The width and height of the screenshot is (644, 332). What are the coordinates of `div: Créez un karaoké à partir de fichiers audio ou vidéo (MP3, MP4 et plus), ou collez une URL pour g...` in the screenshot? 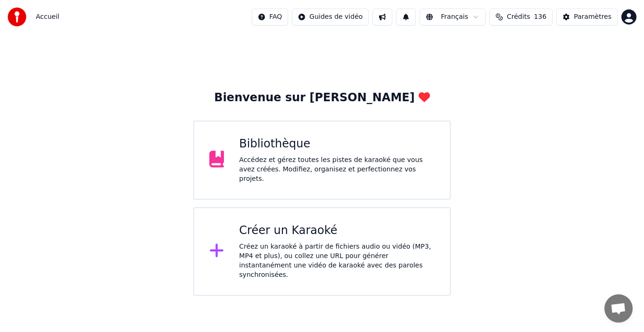 It's located at (337, 261).